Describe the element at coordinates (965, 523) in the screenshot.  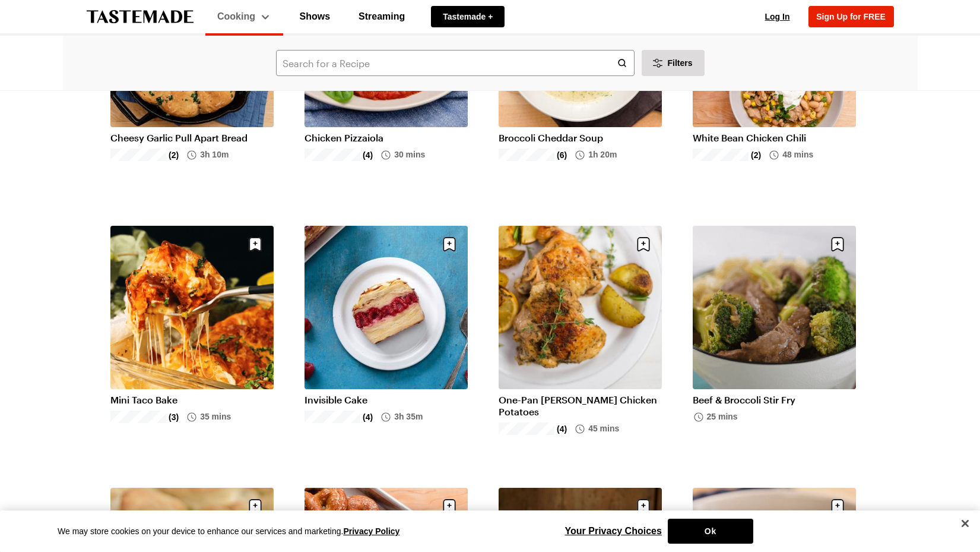
I see `button: Close` at that location.